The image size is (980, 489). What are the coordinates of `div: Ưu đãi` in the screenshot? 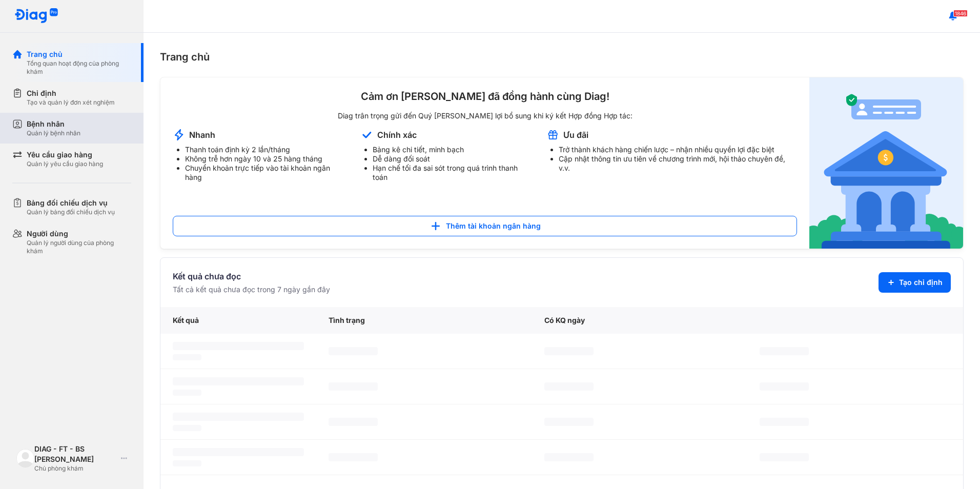 It's located at (575, 135).